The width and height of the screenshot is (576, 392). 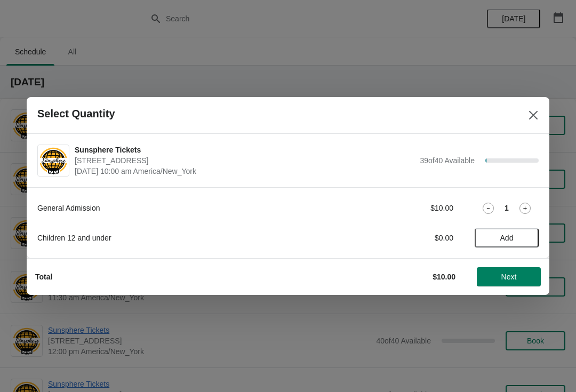 I want to click on div: Children 12 and under, so click(x=185, y=238).